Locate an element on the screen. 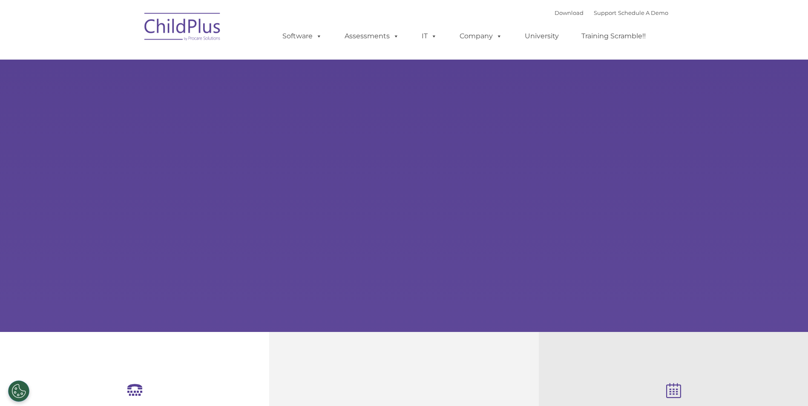 Image resolution: width=808 pixels, height=406 pixels. a: Company is located at coordinates (481, 36).